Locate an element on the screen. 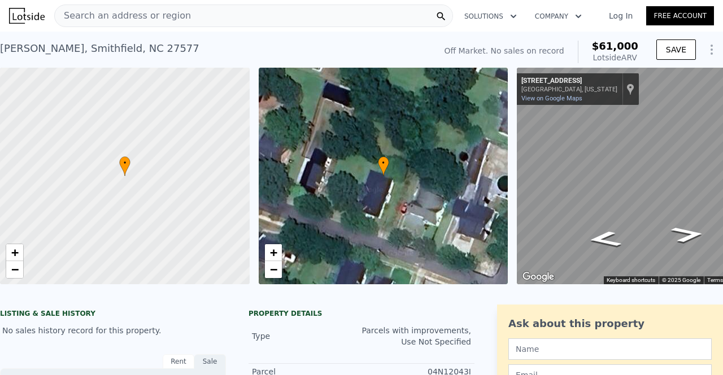  div: Sale is located at coordinates (210, 362).